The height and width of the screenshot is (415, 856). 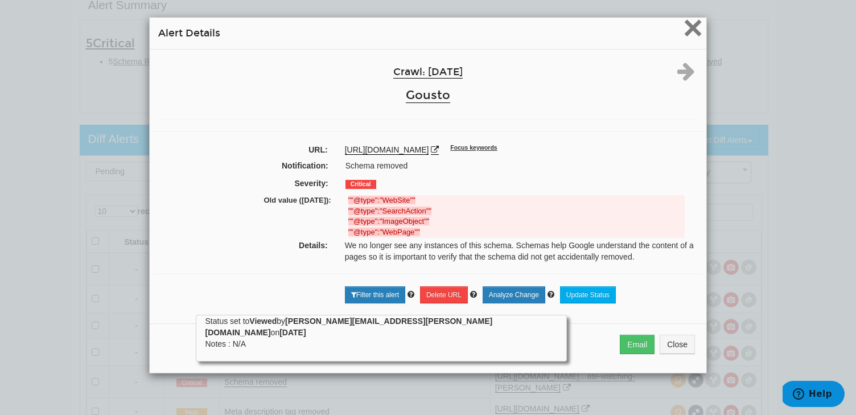 I want to click on a: Delete URL, so click(x=444, y=295).